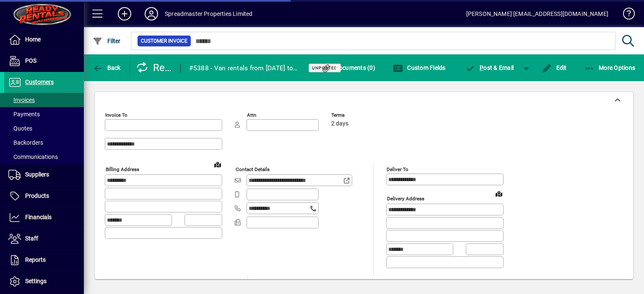 This screenshot has width=644, height=294. What do you see at coordinates (24, 114) in the screenshot?
I see `span: Payments` at bounding box center [24, 114].